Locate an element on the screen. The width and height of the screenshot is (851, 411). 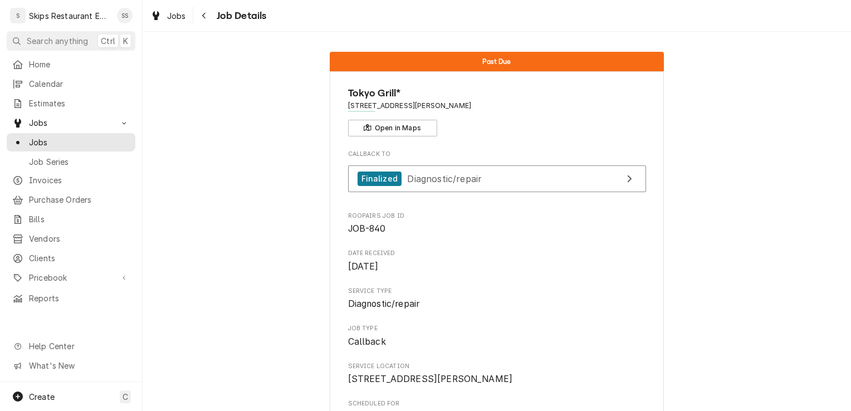
span: Address is located at coordinates (497, 106).